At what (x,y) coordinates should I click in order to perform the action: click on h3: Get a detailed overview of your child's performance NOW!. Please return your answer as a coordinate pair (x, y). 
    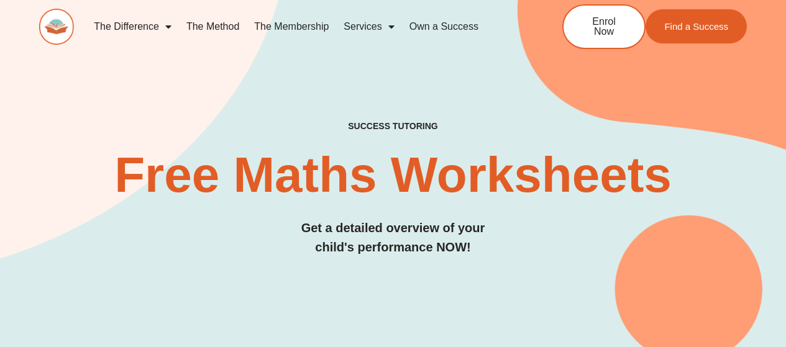
    Looking at the image, I should click on (393, 238).